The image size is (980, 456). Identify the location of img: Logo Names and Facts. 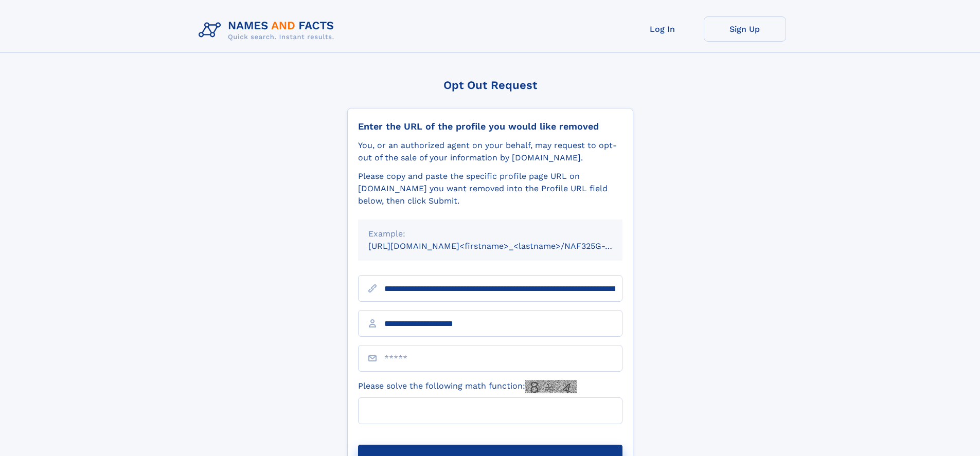
(268, 30).